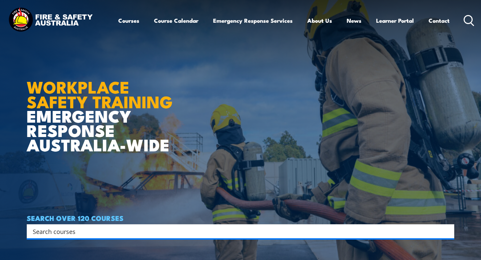 This screenshot has height=260, width=481. I want to click on a: Contact, so click(439, 20).